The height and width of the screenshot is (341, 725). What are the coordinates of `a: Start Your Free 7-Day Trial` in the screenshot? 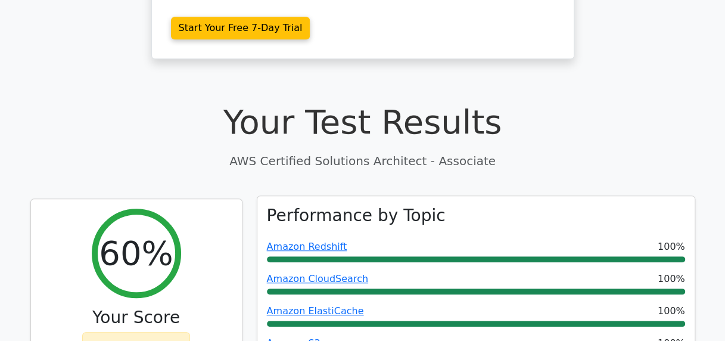 It's located at (241, 28).